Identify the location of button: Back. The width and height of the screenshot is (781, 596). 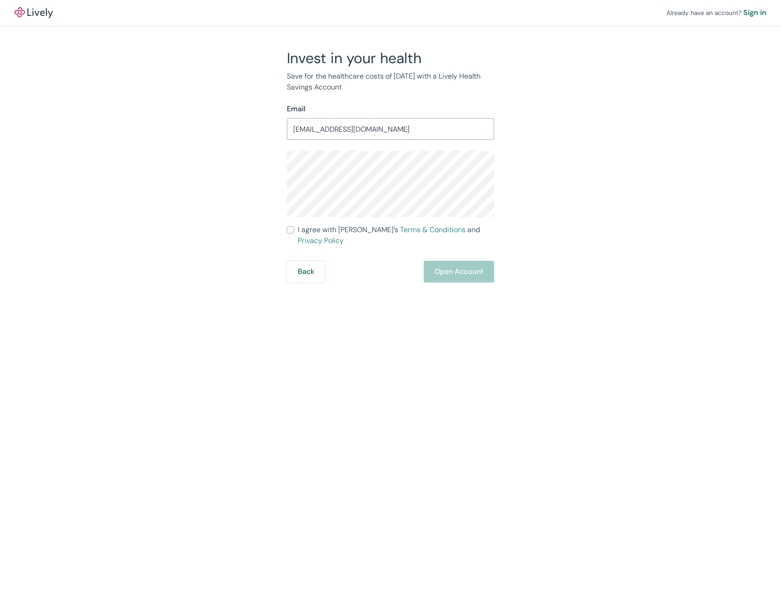
(306, 272).